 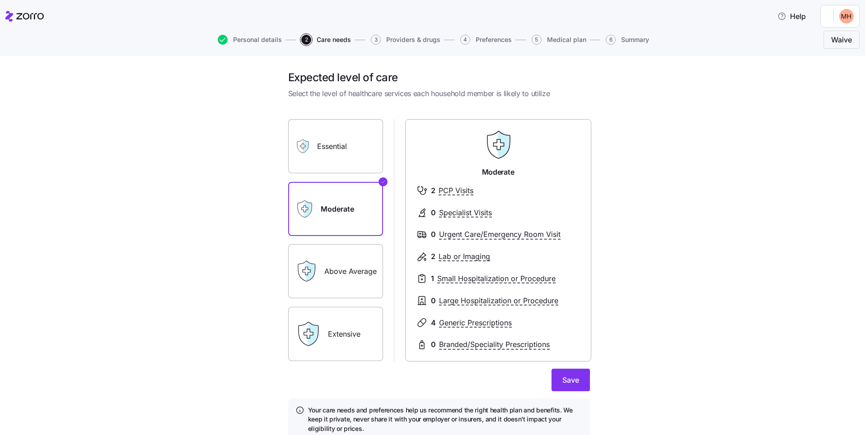 What do you see at coordinates (445, 419) in the screenshot?
I see `h4: Your care needs and preferences help us recommend the right health plan and benefits. We keep it ...` at bounding box center [445, 419].